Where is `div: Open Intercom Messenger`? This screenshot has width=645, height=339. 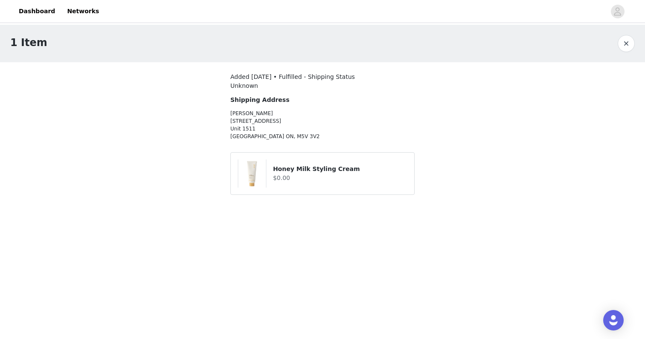
div: Open Intercom Messenger is located at coordinates (614, 320).